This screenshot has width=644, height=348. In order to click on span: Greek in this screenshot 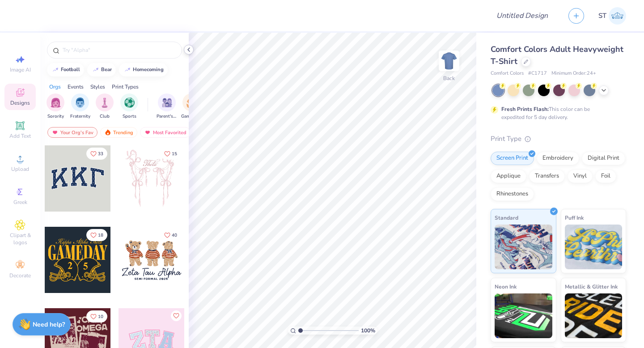, I will do `click(20, 202)`.